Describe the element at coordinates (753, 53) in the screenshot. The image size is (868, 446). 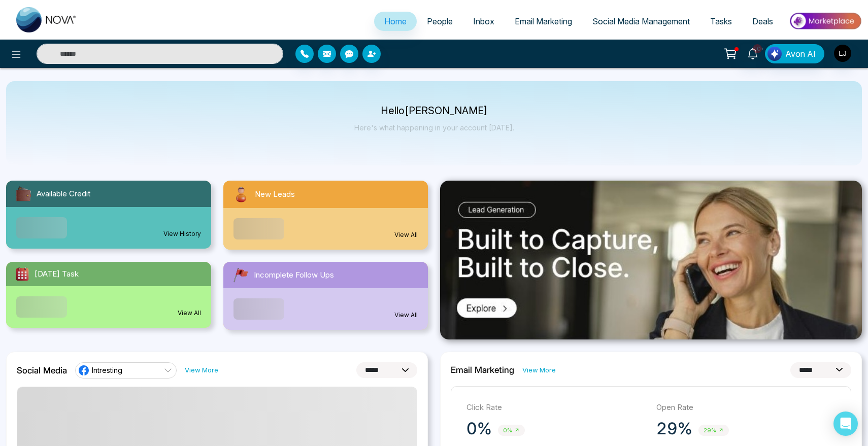
I see `a: 10+` at that location.